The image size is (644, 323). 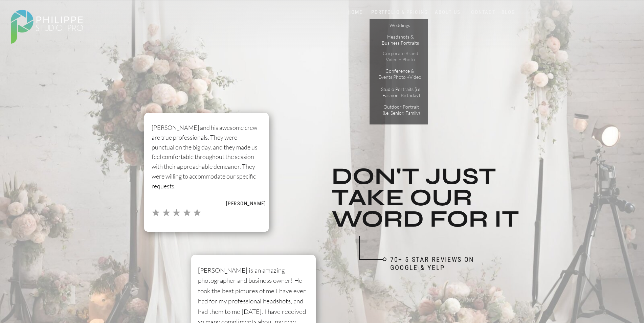 I want to click on a: ABOUT US, so click(x=447, y=12).